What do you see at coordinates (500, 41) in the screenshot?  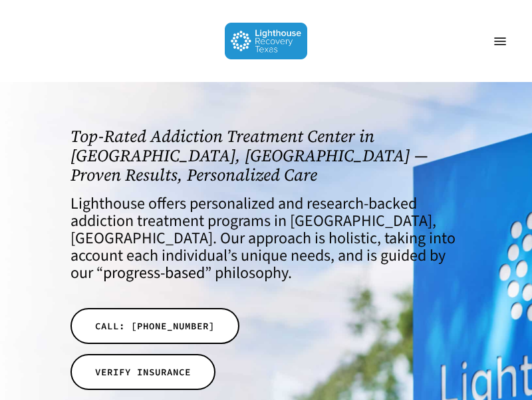 I see `a: Navigation Menu` at bounding box center [500, 41].